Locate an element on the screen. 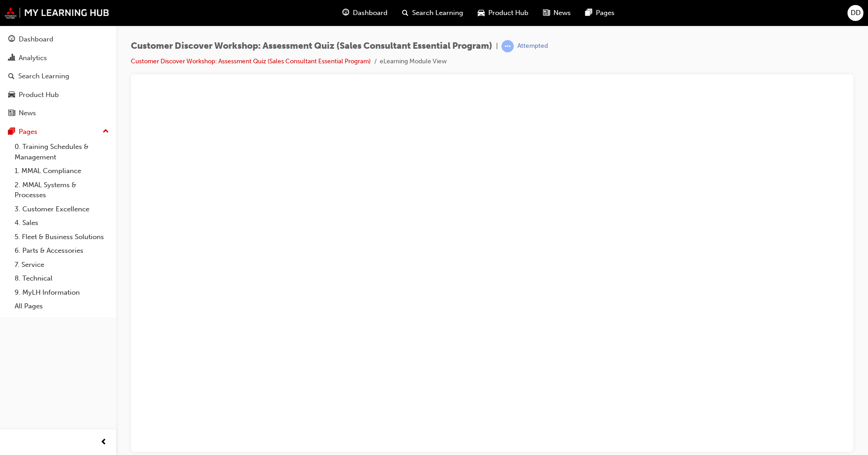 The image size is (868, 455). a: Search Learning is located at coordinates (58, 76).